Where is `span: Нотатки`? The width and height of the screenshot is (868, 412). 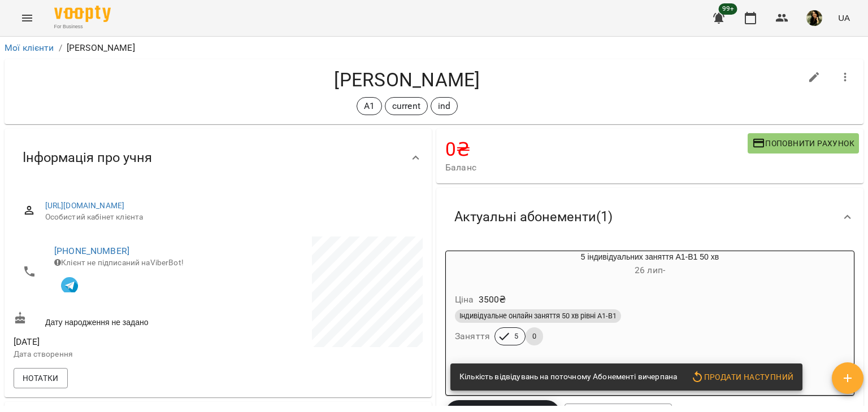 span: Нотатки is located at coordinates (41, 378).